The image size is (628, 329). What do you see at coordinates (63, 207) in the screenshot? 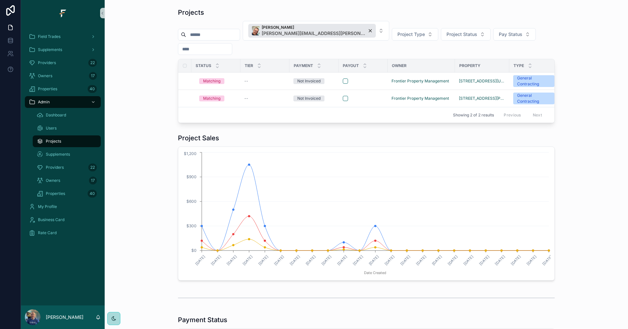
I see `a: My Profile` at bounding box center [63, 207].